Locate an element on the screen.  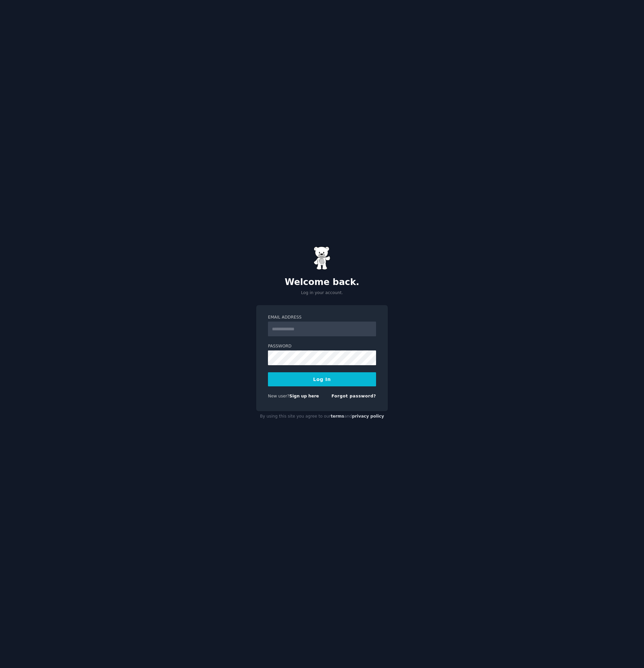
span: New user? is located at coordinates (278, 396).